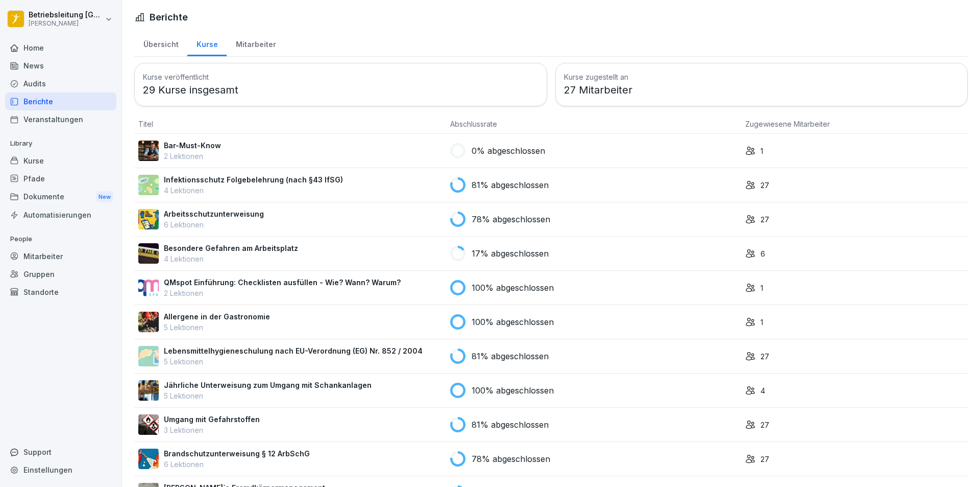 This screenshot has height=487, width=980. What do you see at coordinates (148, 219) in the screenshot?
I see `img: bgsrfyvhdm6180ponve2jajk.png` at bounding box center [148, 219].